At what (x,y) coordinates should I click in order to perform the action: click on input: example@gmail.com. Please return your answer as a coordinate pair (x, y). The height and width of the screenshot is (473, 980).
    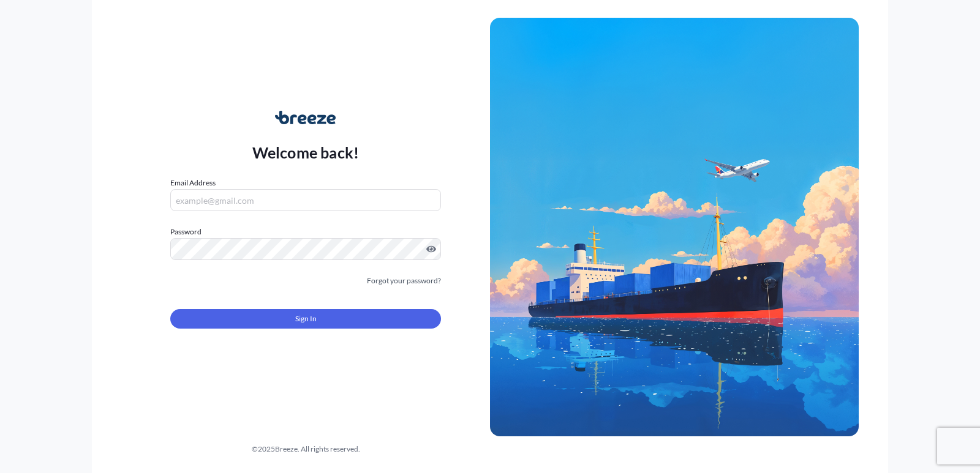
    Looking at the image, I should click on (306, 200).